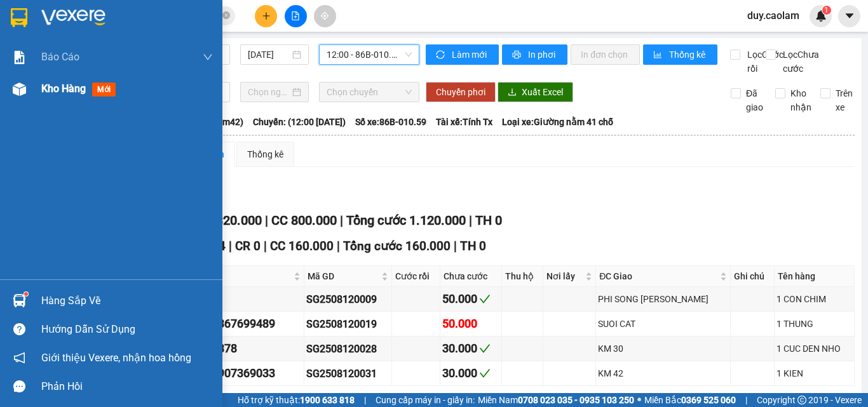  Describe the element at coordinates (471, 276) in the screenshot. I see `th: Chưa cước` at that location.